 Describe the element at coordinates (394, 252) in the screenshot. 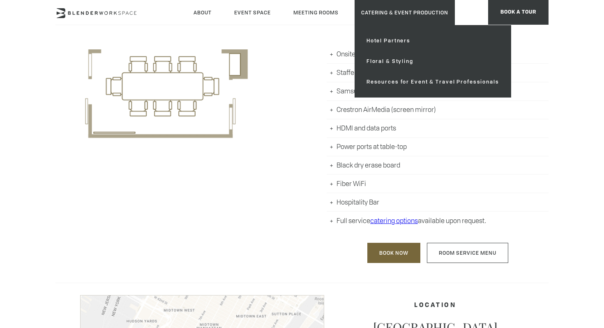

I see `a: Book Now` at that location.